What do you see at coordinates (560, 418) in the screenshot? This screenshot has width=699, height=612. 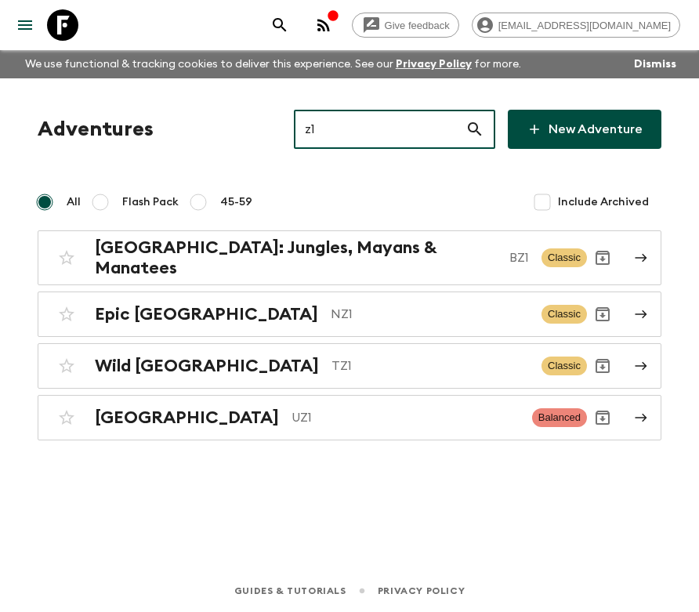 I see `span: Balanced` at bounding box center [560, 418].